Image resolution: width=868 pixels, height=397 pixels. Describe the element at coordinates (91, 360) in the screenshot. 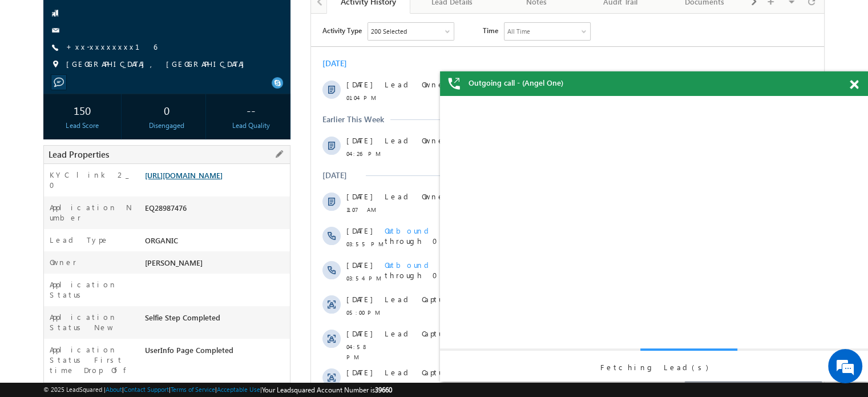

I see `label: Application Status First time Drop Off` at that location.